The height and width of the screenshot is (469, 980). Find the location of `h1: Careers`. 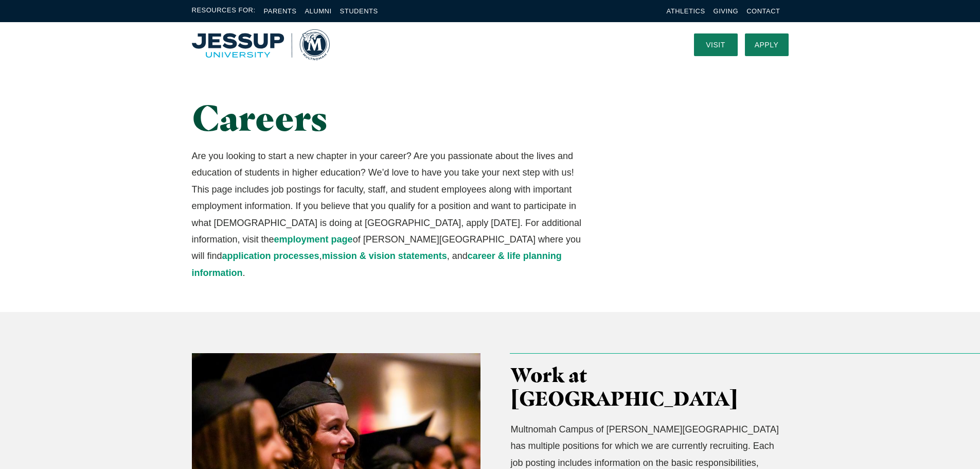

h1: Careers is located at coordinates (387, 117).